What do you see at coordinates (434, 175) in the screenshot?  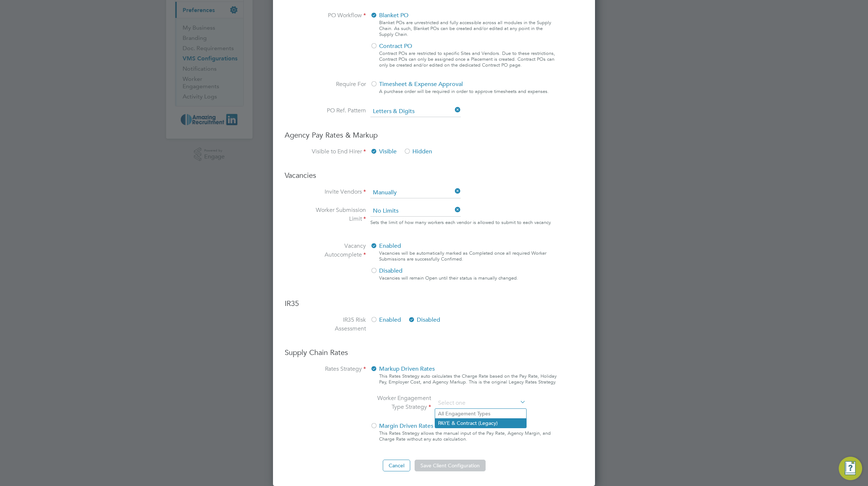 I see `h3: Vacancies` at bounding box center [434, 175].